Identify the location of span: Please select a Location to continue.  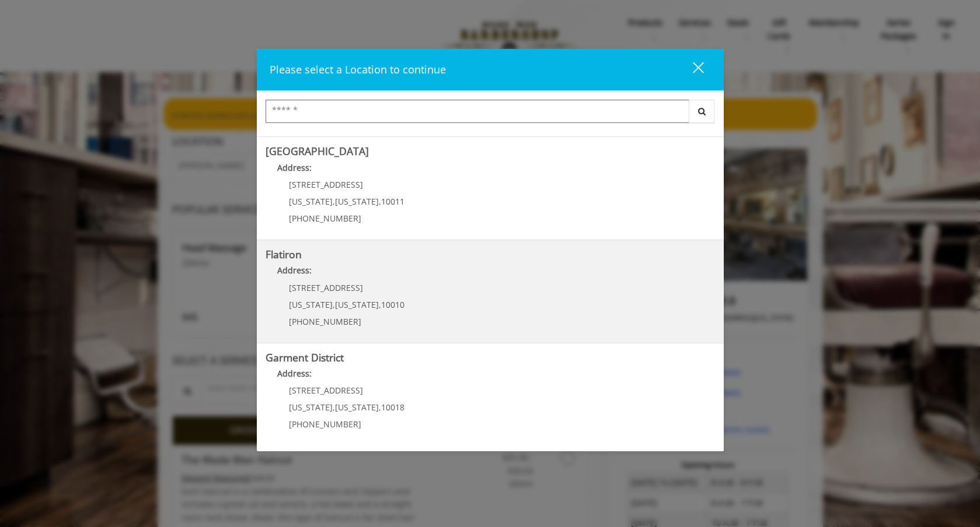
(358, 69).